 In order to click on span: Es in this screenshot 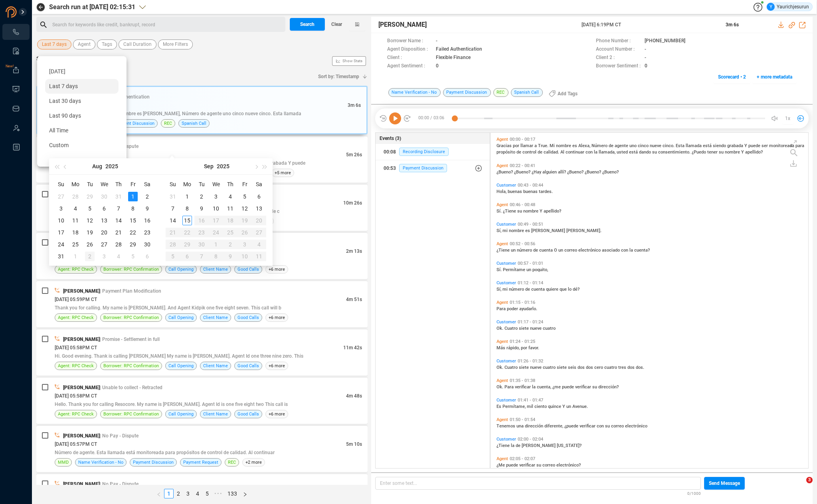, I will do `click(499, 406)`.